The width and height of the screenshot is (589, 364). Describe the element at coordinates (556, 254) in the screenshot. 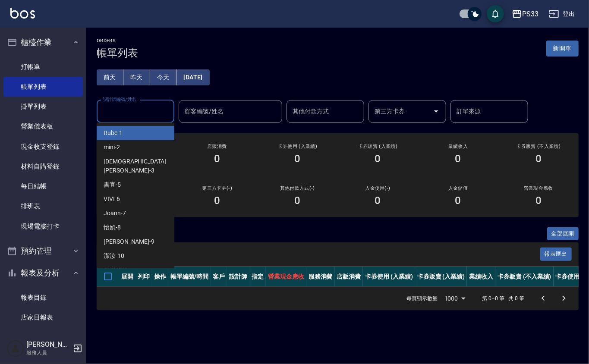

I see `a: 報表匯出` at that location.